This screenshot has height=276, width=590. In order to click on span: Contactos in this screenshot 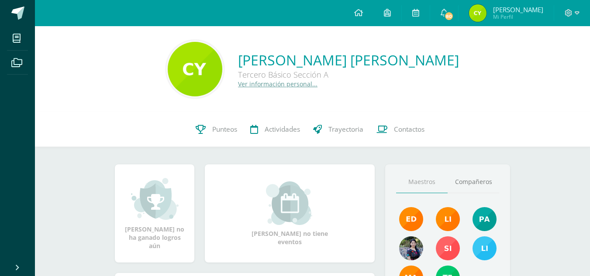, I will do `click(409, 129)`.